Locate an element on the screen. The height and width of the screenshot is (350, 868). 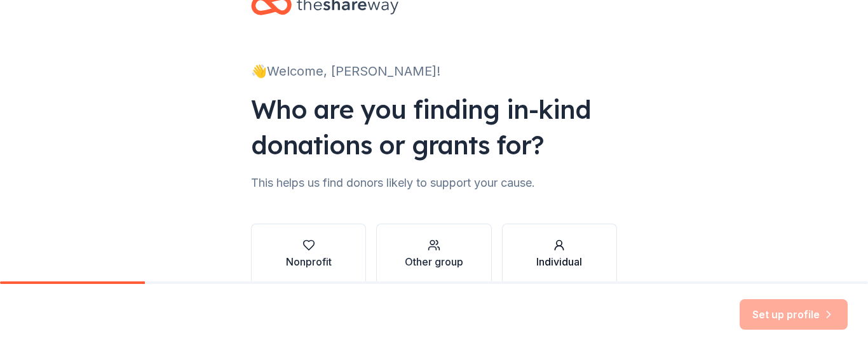
div: Individual is located at coordinates (559, 262).